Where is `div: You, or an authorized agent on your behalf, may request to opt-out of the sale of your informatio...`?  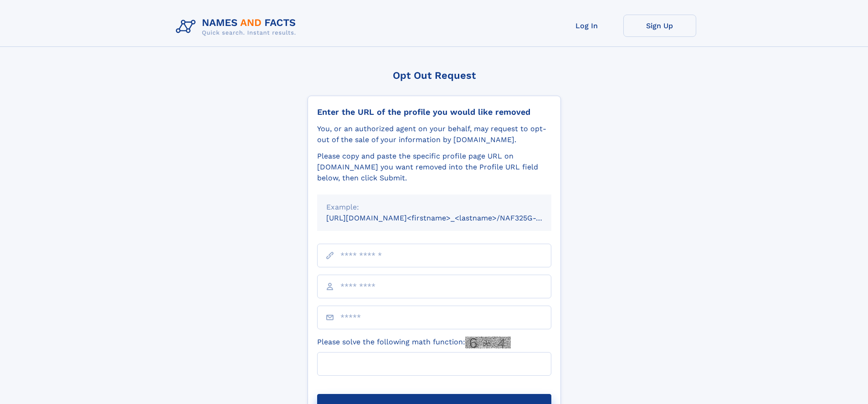
div: You, or an authorized agent on your behalf, may request to opt-out of the sale of your informatio... is located at coordinates (434, 134).